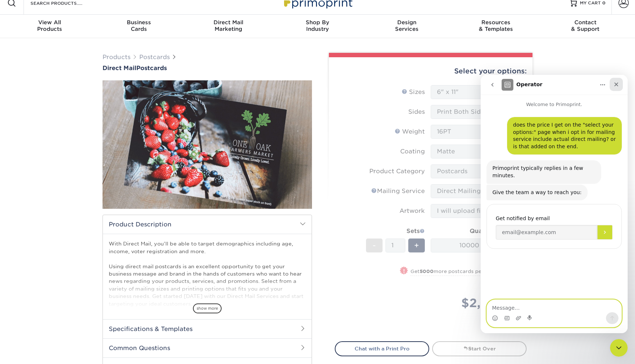 This screenshot has width=635, height=364. Describe the element at coordinates (584, 26) in the screenshot. I see `div: & Support` at that location.